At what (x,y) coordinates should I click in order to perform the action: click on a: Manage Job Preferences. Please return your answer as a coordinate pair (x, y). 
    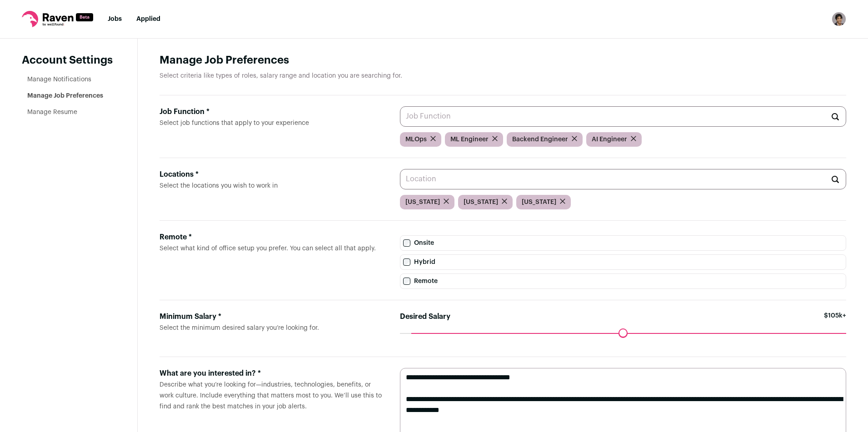
    Looking at the image, I should click on (65, 96).